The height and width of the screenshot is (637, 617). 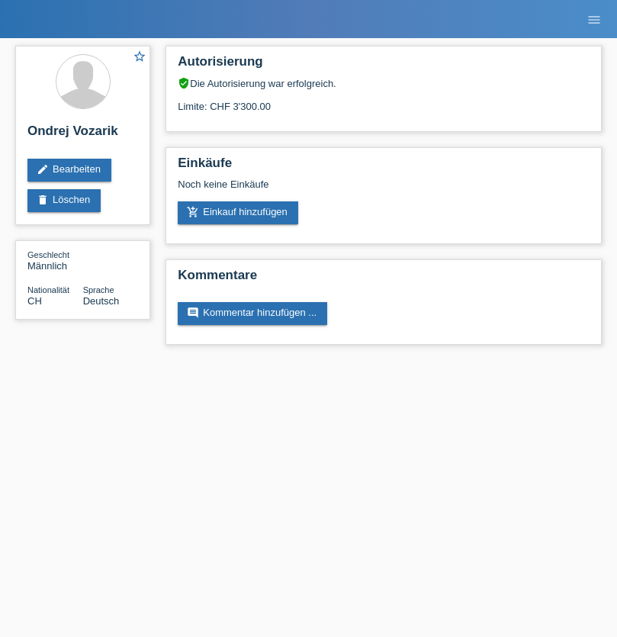 I want to click on i: menu, so click(x=594, y=20).